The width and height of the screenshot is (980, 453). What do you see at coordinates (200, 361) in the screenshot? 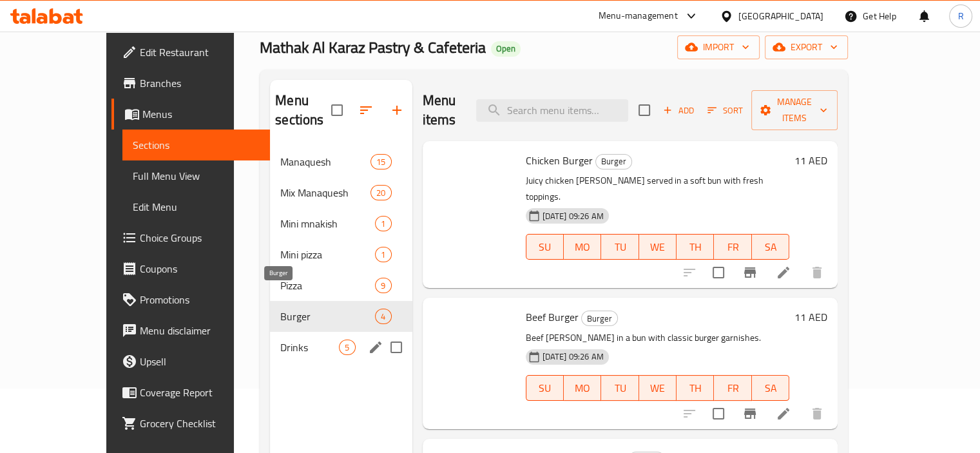
I see `span: Upsell` at bounding box center [200, 361].